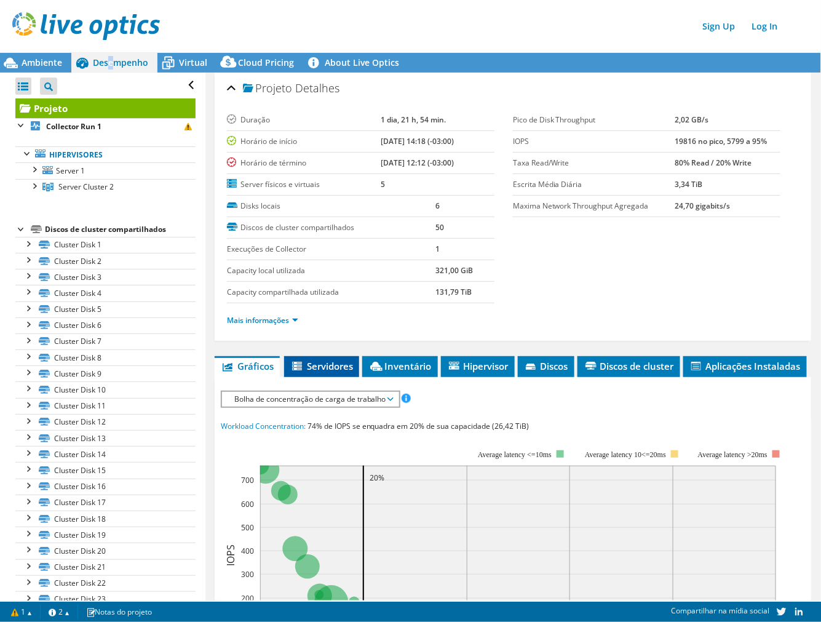 Image resolution: width=821 pixels, height=622 pixels. What do you see at coordinates (105, 534) in the screenshot?
I see `a: Cluster Disk 19` at bounding box center [105, 534].